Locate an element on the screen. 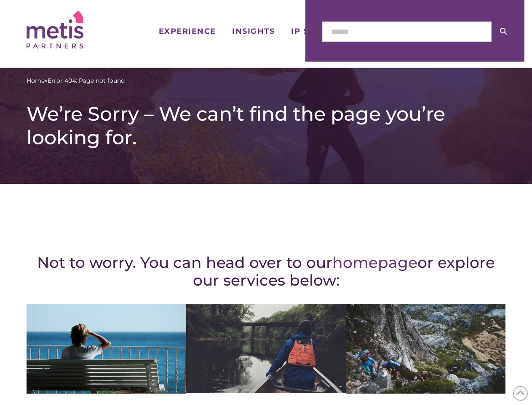 This screenshot has height=405, width=532. a: Home is located at coordinates (36, 81).